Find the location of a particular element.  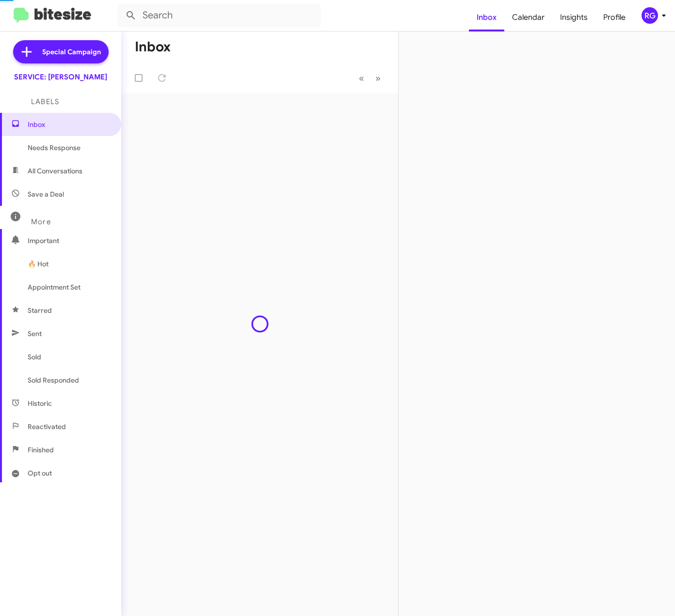

span: 🔥 Hot is located at coordinates (38, 264).